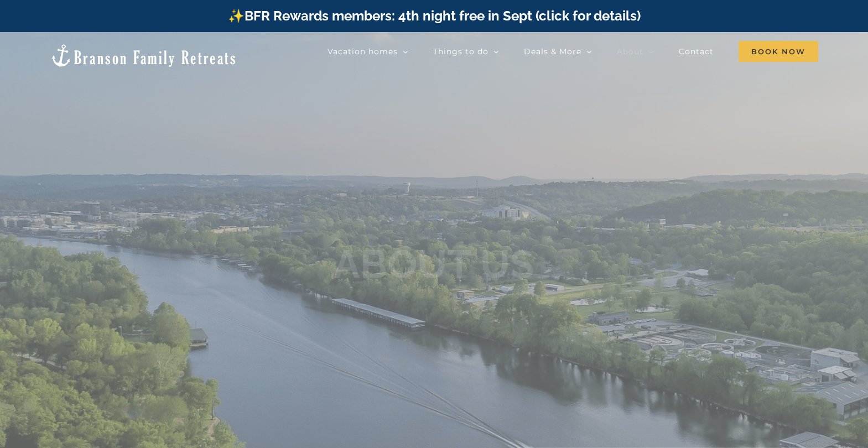  Describe the element at coordinates (696, 51) in the screenshot. I see `a: Contact` at that location.